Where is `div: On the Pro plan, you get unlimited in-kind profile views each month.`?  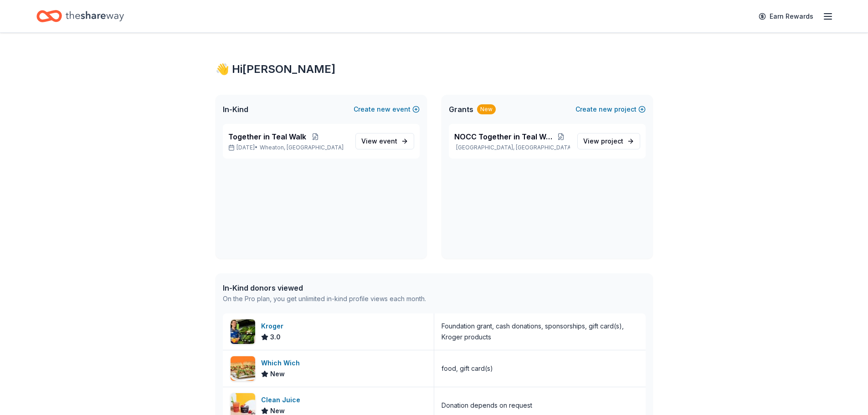
div: On the Pro plan, you get unlimited in-kind profile views each month. is located at coordinates (324, 299).